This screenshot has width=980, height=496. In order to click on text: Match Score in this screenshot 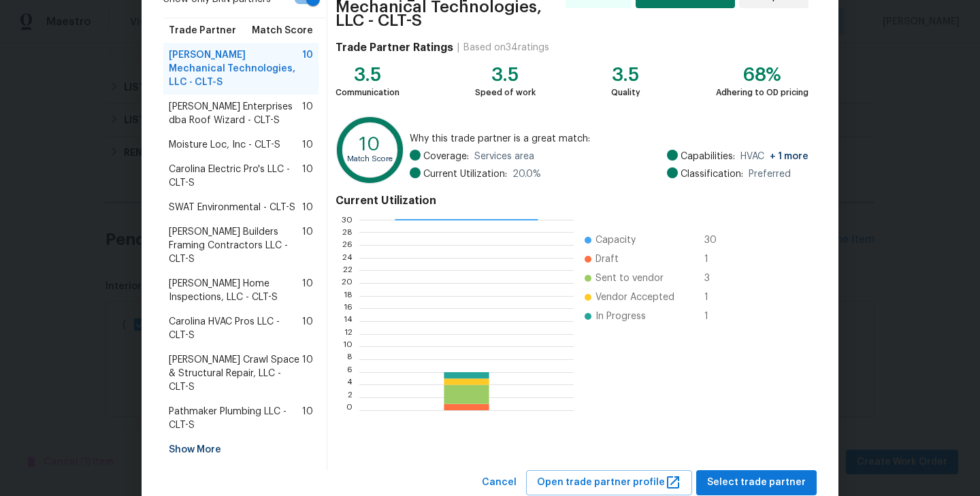, I will do `click(370, 158)`.